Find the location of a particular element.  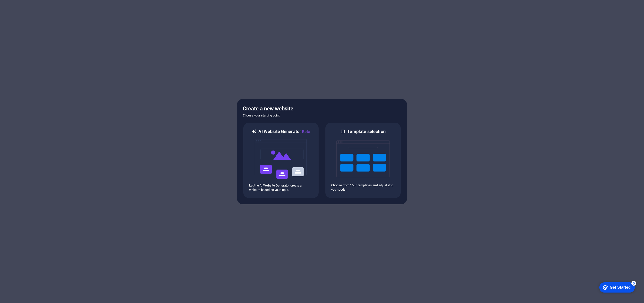

h6: Choose your starting point is located at coordinates (322, 115).